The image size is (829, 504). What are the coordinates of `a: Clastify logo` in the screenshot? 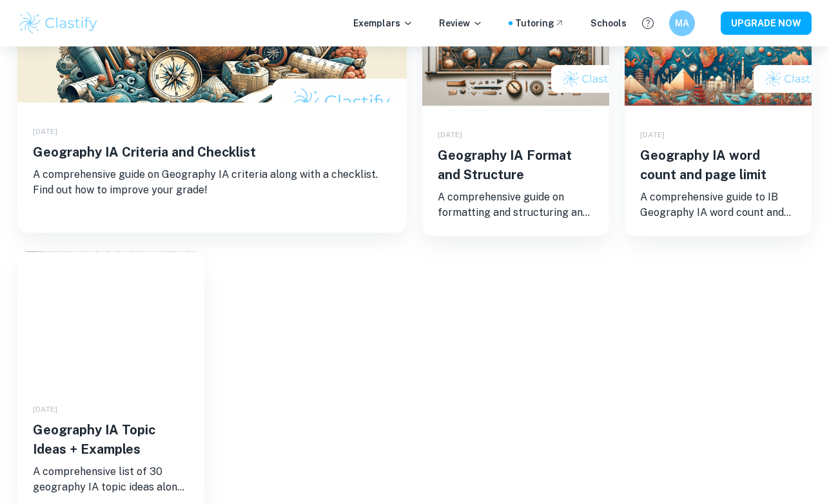 It's located at (58, 23).